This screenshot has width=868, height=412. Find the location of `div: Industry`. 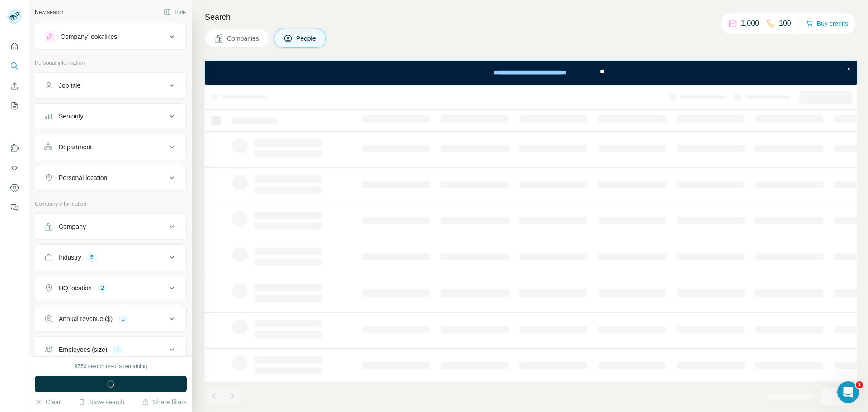

div: Industry is located at coordinates (70, 257).